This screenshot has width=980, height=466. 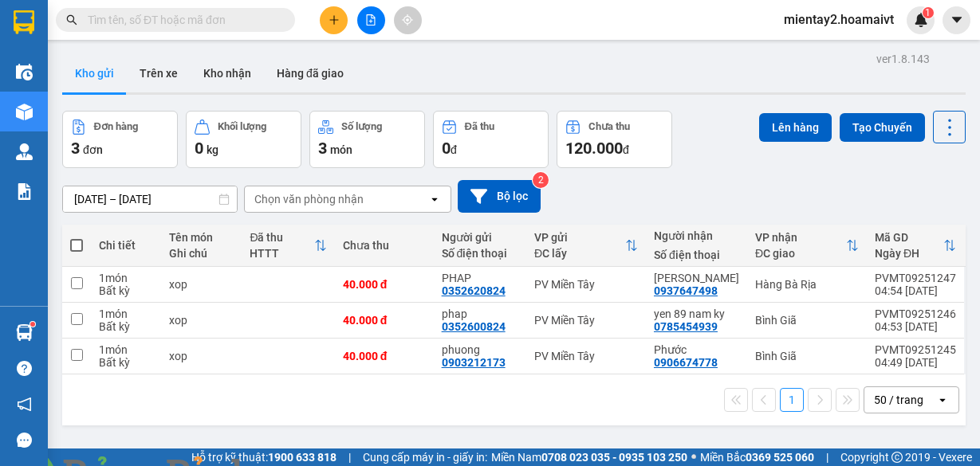 What do you see at coordinates (243, 139) in the screenshot?
I see `button: Khối lượng0kg` at bounding box center [243, 139].